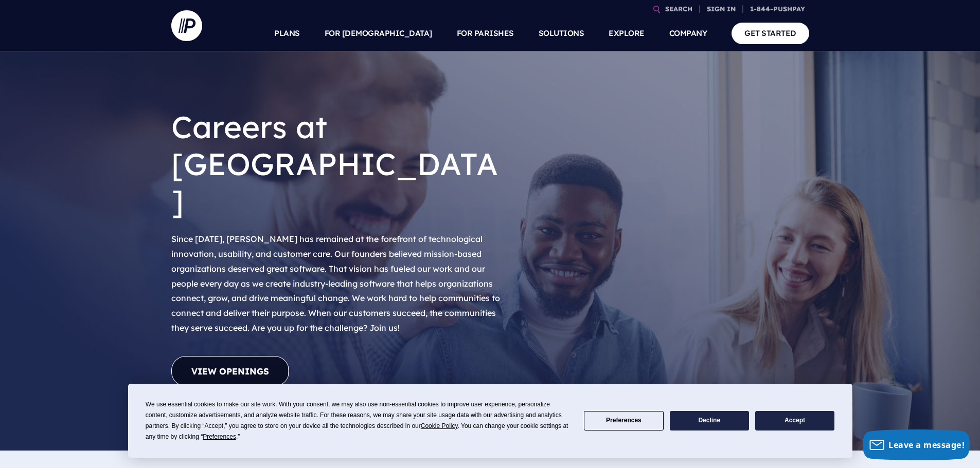 The height and width of the screenshot is (468, 980). What do you see at coordinates (219, 437) in the screenshot?
I see `span: Preferences` at bounding box center [219, 437].